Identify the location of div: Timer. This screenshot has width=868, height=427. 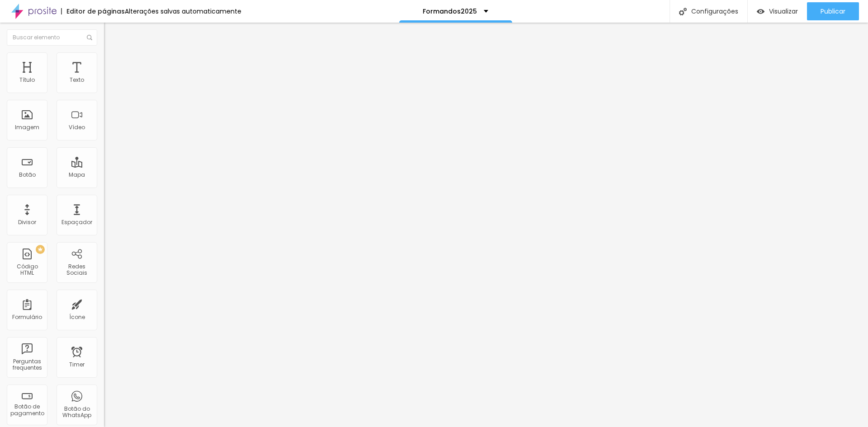
(77, 365).